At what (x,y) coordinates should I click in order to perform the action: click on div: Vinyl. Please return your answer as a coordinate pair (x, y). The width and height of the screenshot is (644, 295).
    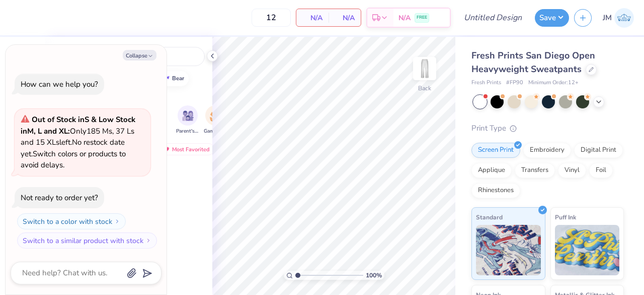
    Looking at the image, I should click on (572, 170).